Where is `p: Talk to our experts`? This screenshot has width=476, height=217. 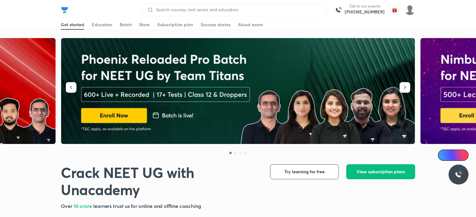
p: Talk to our experts is located at coordinates (365, 6).